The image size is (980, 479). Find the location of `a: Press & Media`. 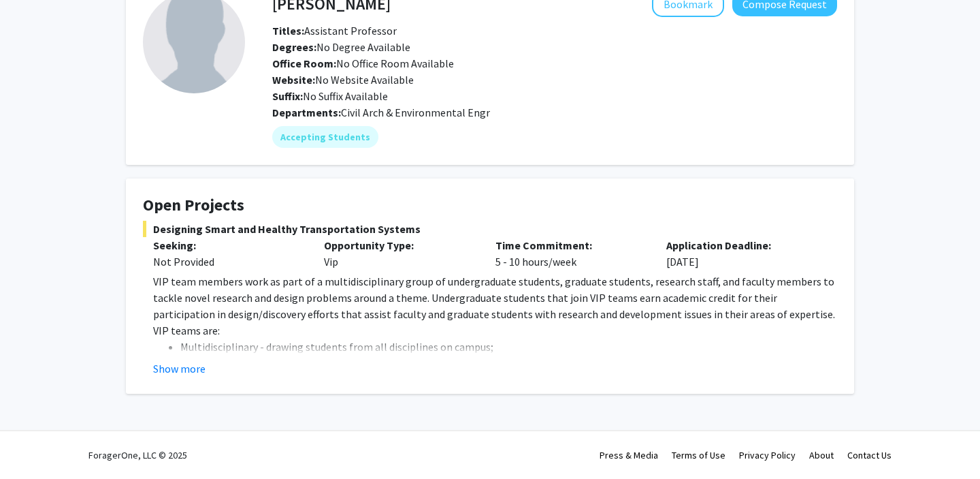

a: Press & Media is located at coordinates (629, 455).